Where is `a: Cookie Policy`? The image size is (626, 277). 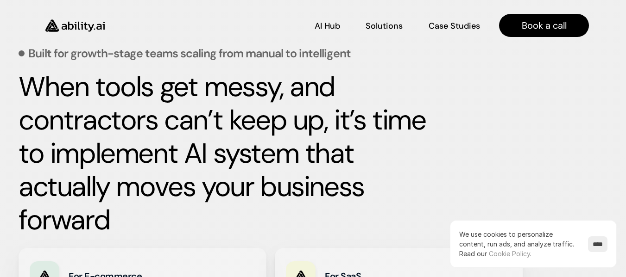
a: Cookie Policy is located at coordinates (509, 254).